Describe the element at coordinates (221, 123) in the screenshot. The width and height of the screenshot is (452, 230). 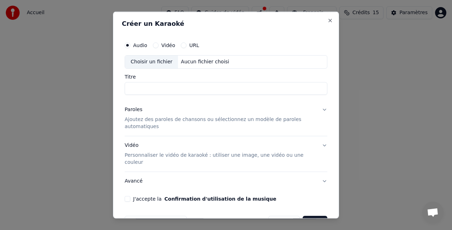
I see `p: Ajoutez des paroles de chansons ou sélectionnez un modèle de paroles automatiques` at that location.